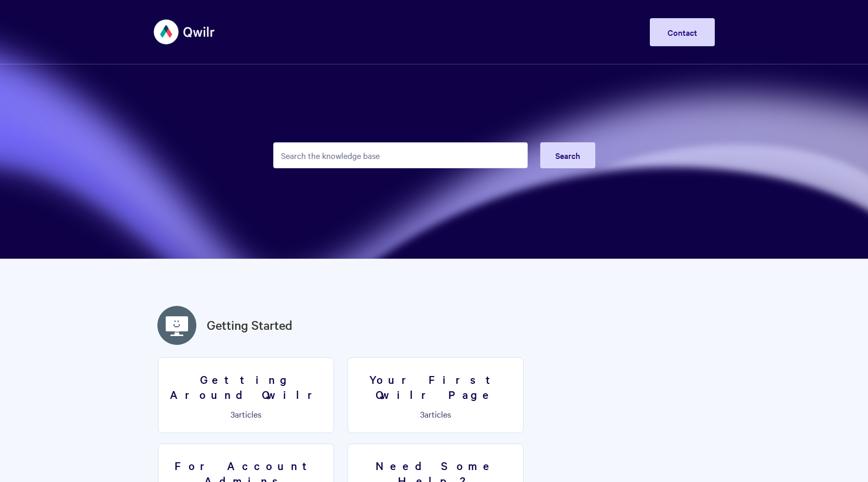  I want to click on h3: Getting Around Qwilr, so click(246, 387).